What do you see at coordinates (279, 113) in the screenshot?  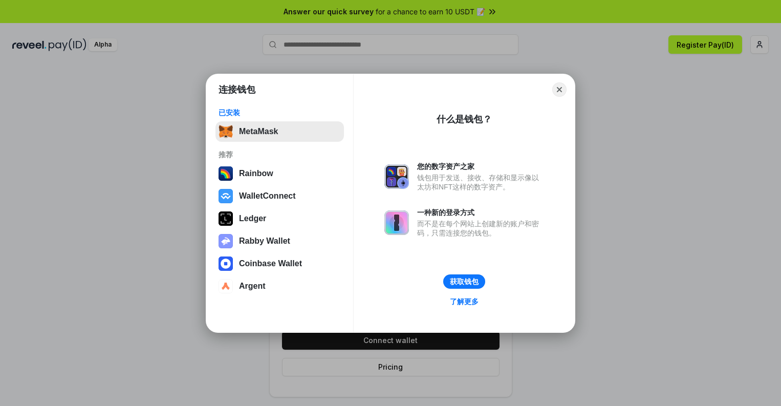 I see `div: 已安装` at bounding box center [279, 113].